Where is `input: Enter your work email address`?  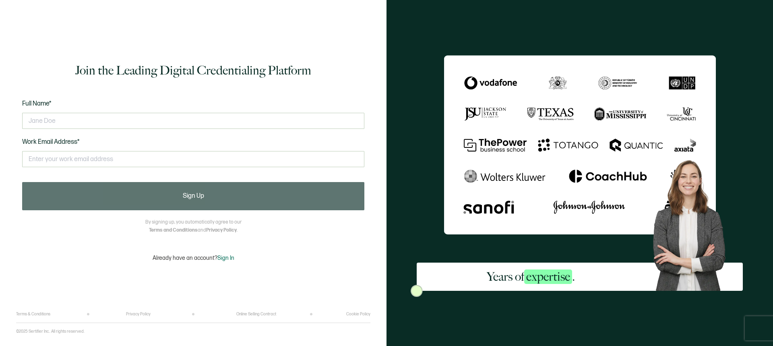 input: Enter your work email address is located at coordinates (193, 159).